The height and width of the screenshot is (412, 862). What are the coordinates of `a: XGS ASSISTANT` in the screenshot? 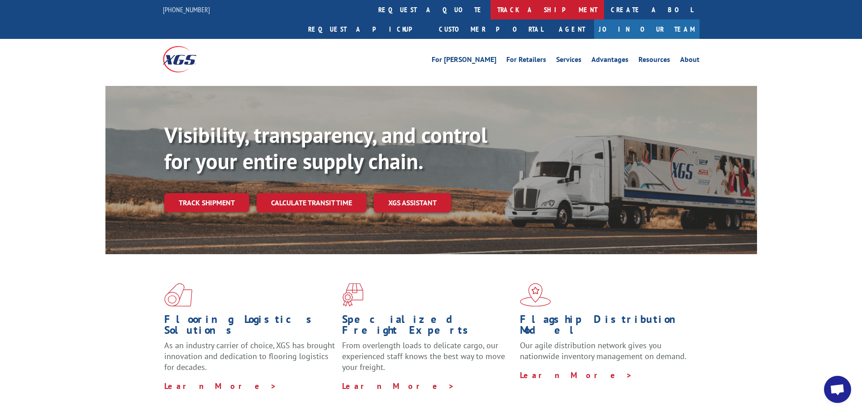 It's located at (412, 203).